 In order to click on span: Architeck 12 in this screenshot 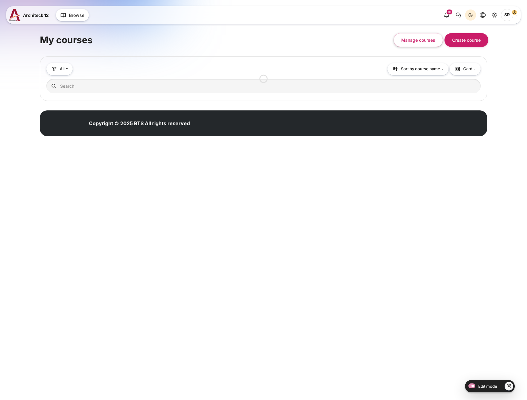, I will do `click(36, 15)`.